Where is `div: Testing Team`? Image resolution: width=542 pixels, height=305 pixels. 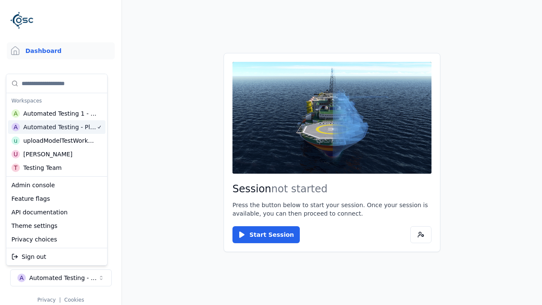 div: Testing Team is located at coordinates (42, 168).